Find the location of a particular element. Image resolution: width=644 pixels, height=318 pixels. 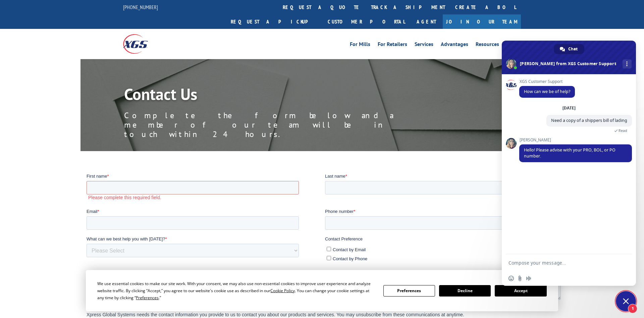

a: Customer Portal is located at coordinates (367, 21).